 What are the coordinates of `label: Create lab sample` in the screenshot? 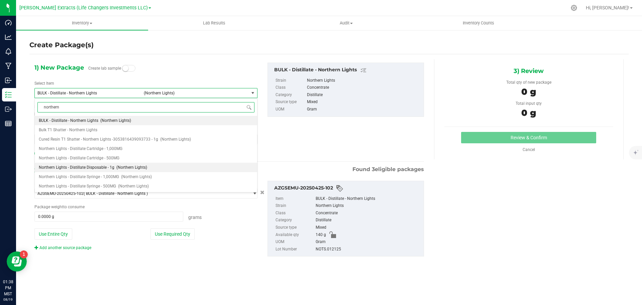 It's located at (105, 68).